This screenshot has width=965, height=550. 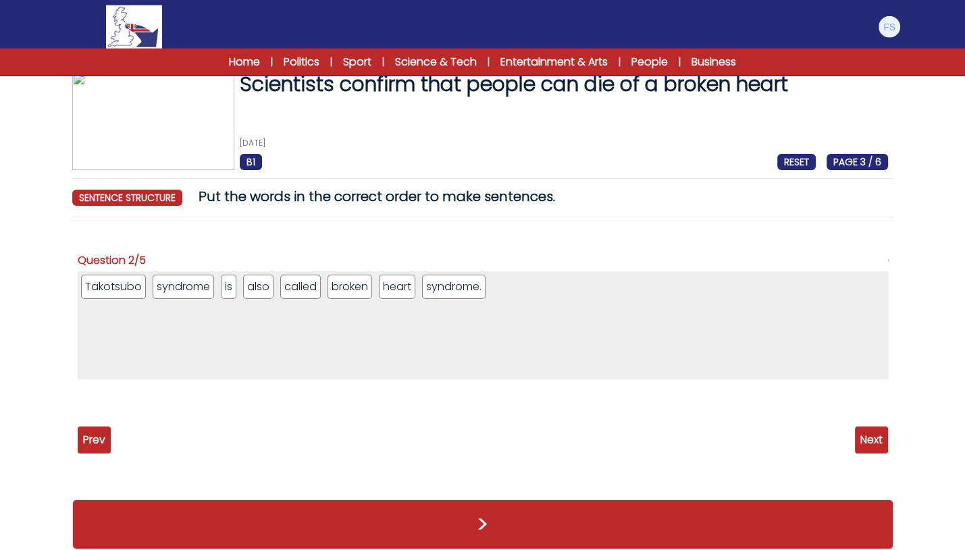 I want to click on a: People, so click(x=650, y=62).